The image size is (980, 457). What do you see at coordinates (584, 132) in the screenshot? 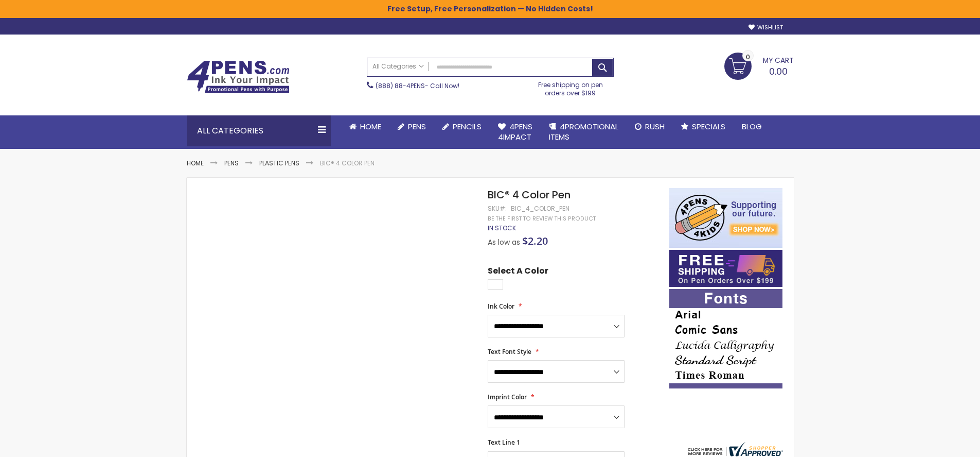
I see `span: 4PROMOTIONAL ITEMS` at bounding box center [584, 132].